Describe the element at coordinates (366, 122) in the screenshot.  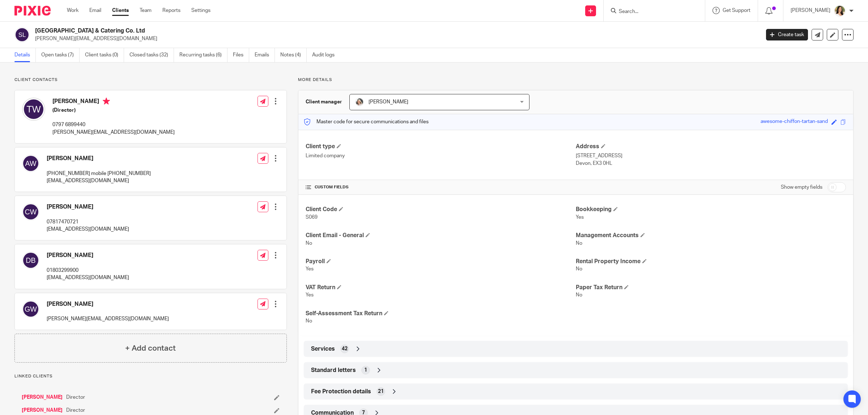
I see `p: Master code for secure communications and files` at that location.